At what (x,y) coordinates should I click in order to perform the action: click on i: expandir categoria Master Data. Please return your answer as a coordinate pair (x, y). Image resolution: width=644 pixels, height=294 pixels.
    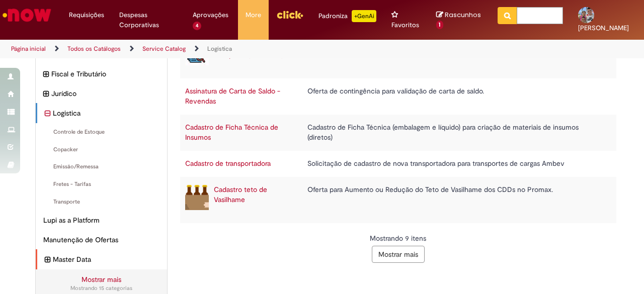
    Looking at the image, I should click on (47, 260).